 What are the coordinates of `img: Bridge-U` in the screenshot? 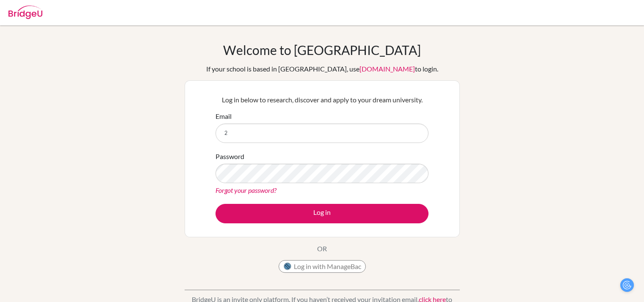 It's located at (25, 12).